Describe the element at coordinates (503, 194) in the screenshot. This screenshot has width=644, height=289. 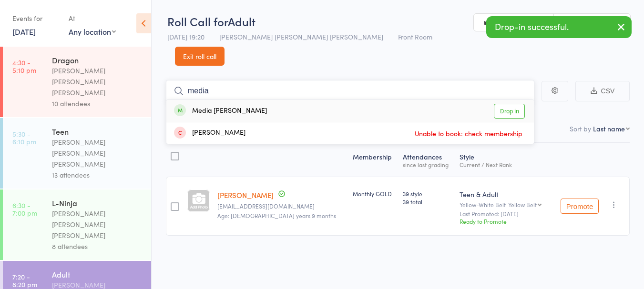
I see `div: Teen & Adult` at that location.